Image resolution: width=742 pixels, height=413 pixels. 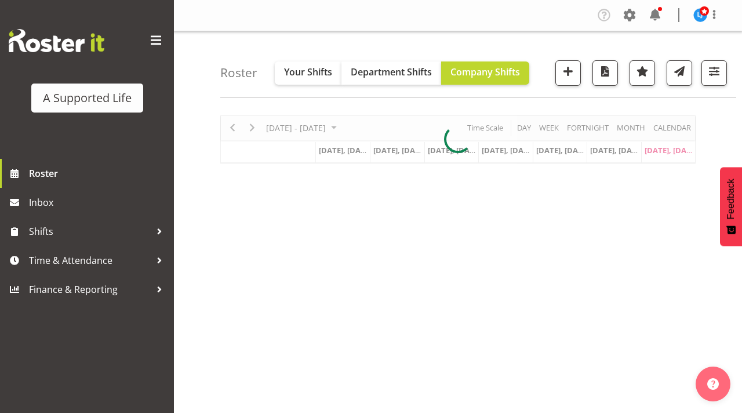 What do you see at coordinates (391, 72) in the screenshot?
I see `span: Department Shifts` at bounding box center [391, 72].